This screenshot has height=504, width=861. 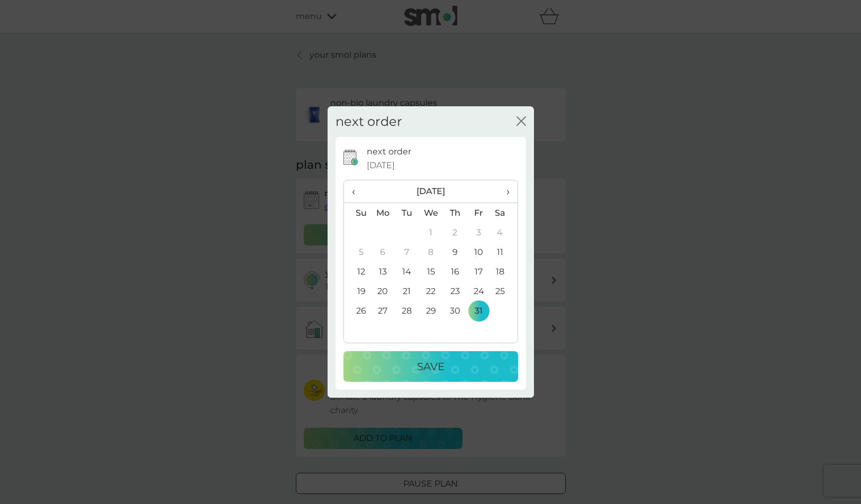 I want to click on td: 22, so click(x=431, y=291).